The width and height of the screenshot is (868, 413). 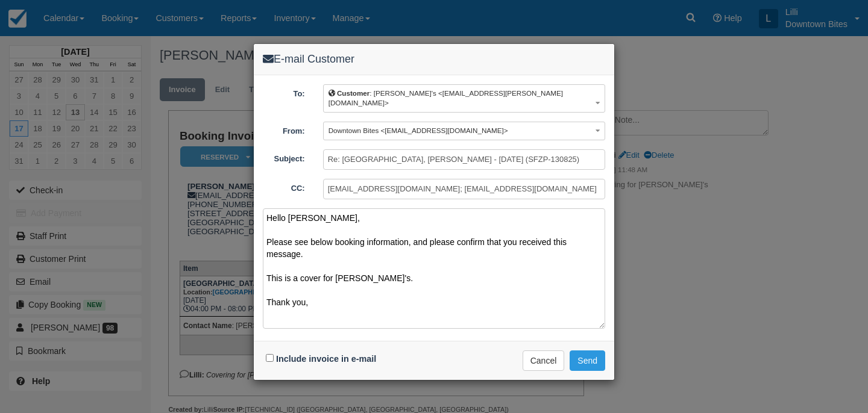 I want to click on button: Send, so click(x=588, y=361).